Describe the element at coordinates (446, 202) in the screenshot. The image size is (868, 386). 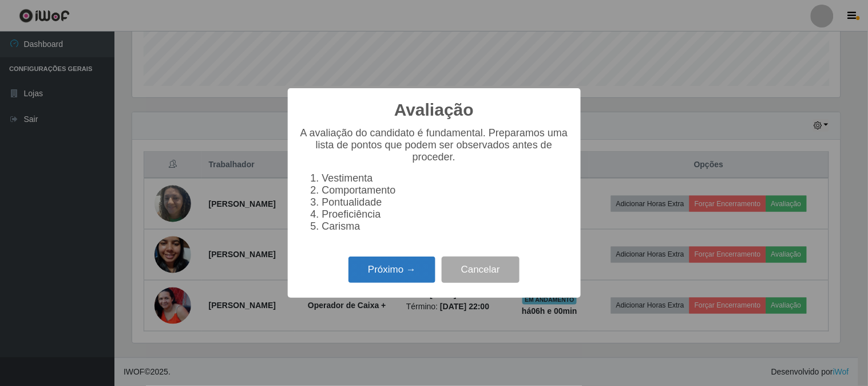
I see `li: Pontualidade` at that location.